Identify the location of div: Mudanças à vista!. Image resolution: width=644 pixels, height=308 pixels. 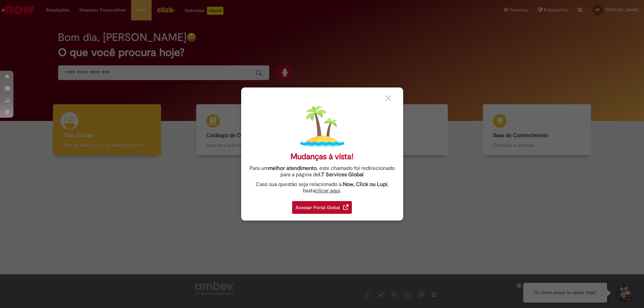
(322, 156).